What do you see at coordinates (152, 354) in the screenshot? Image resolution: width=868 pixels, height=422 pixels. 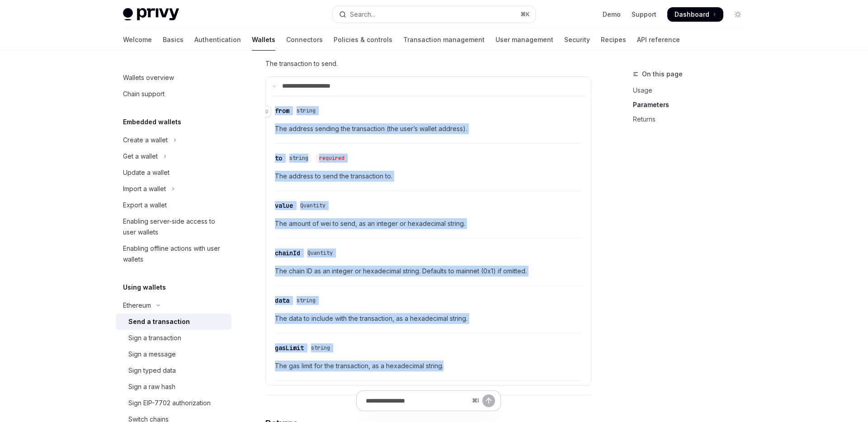 I see `div: Sign a message` at bounding box center [152, 354].